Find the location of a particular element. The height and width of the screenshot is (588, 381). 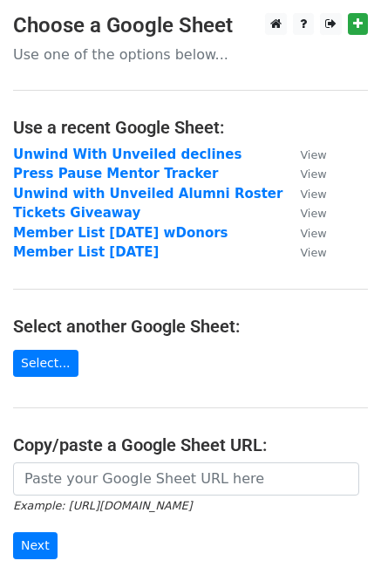

a: Press Pause Mentor Tracker is located at coordinates (115, 174).